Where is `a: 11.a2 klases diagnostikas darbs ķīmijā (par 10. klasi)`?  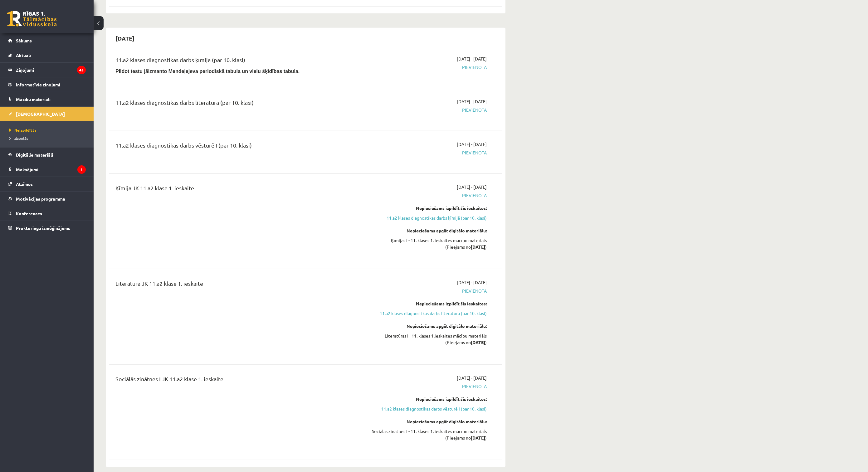
a: 11.a2 klases diagnostikas darbs ķīmijā (par 10. klasi) is located at coordinates (428, 217).